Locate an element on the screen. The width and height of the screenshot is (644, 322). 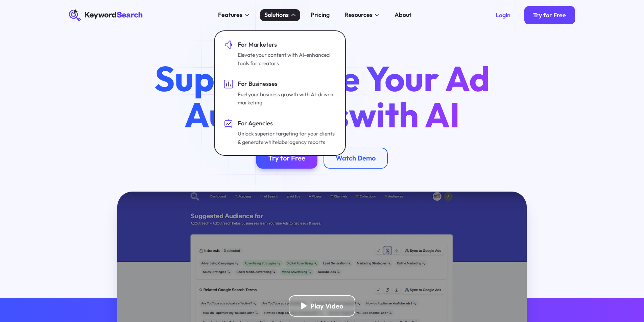
div: Watch Demo is located at coordinates (355, 158).